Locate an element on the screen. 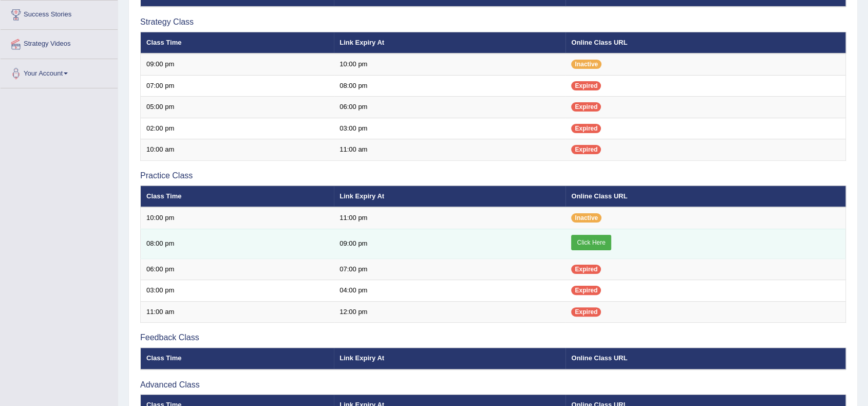 This screenshot has height=406, width=868. a: Strategy Videos is located at coordinates (59, 43).